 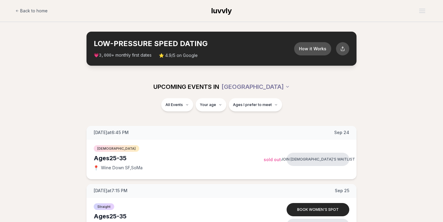 What do you see at coordinates (174, 105) in the screenshot?
I see `span: All Events` at bounding box center [174, 105].